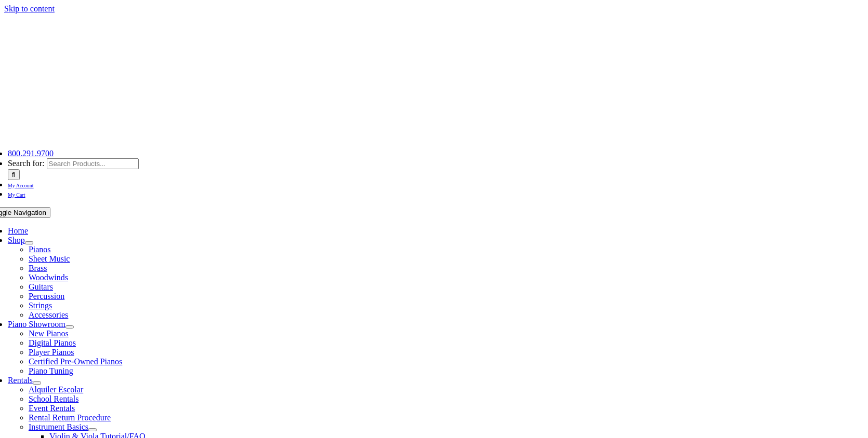  Describe the element at coordinates (51, 371) in the screenshot. I see `a: Piano Tuning` at that location.